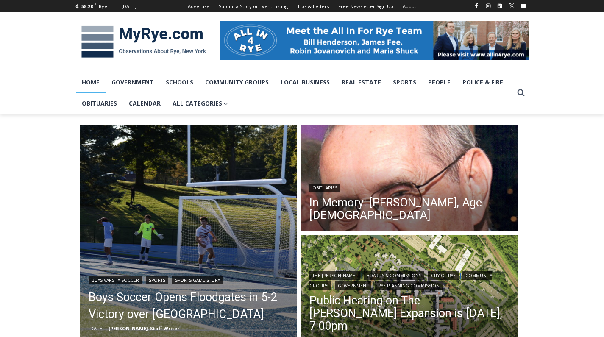 This screenshot has height=337, width=604. Describe the element at coordinates (409, 286) in the screenshot. I see `a: Rye Planning Commission` at that location.